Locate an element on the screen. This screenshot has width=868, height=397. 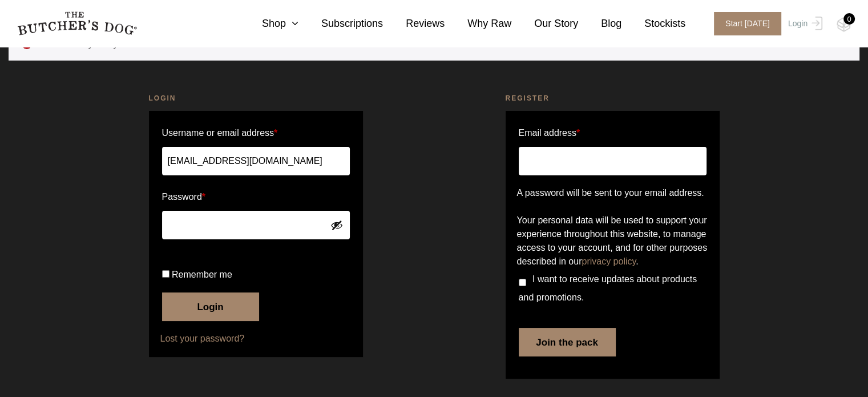
a: Blog is located at coordinates (600, 24).